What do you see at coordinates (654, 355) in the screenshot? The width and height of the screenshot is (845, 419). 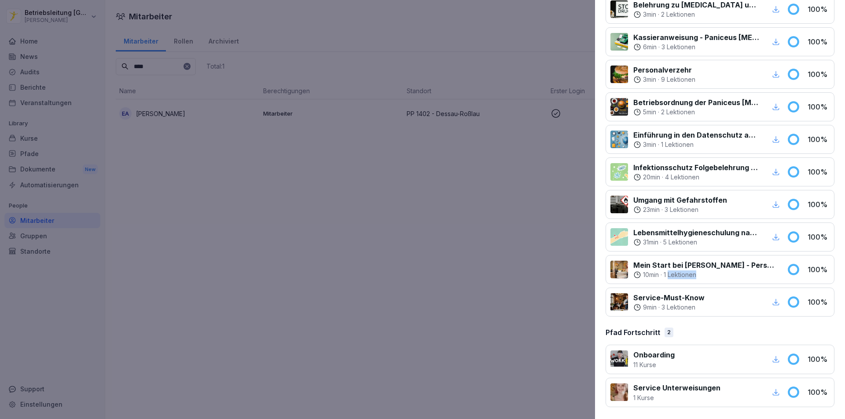 I see `p: Onboarding` at bounding box center [654, 355].